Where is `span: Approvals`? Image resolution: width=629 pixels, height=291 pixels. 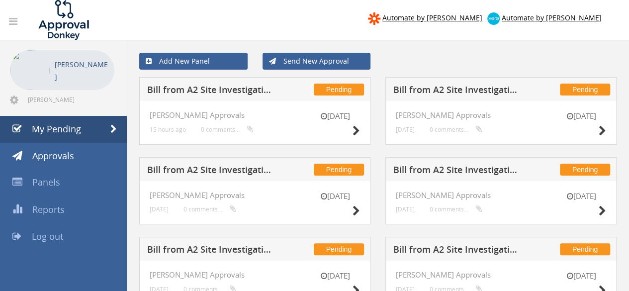 span: Approvals is located at coordinates (53, 156).